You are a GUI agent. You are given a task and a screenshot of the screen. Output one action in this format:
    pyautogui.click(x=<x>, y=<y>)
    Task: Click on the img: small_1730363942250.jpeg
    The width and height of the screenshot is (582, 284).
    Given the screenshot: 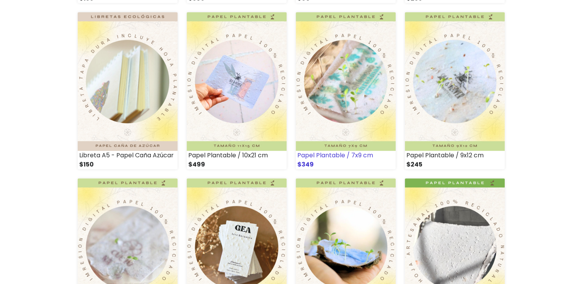 What is the action you would take?
    pyautogui.click(x=346, y=82)
    